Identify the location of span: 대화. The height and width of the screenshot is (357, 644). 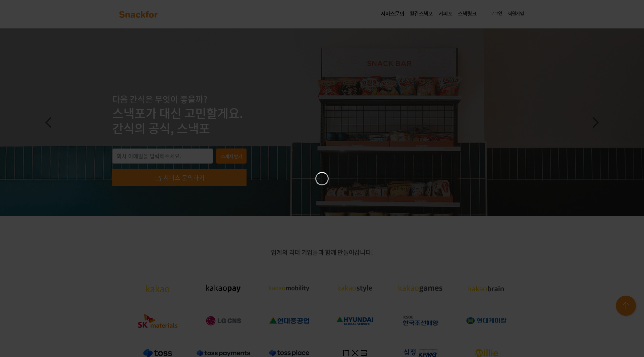
(65, 225).